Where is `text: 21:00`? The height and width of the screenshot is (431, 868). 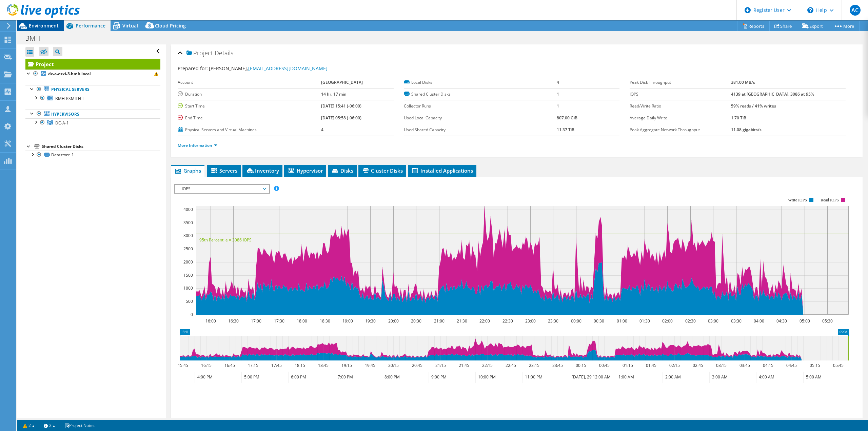
text: 21:00 is located at coordinates (439, 321).